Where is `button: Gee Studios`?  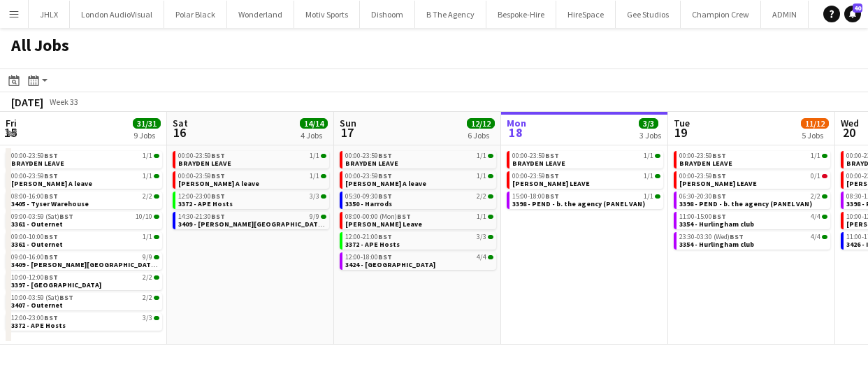 button: Gee Studios is located at coordinates (648, 14).